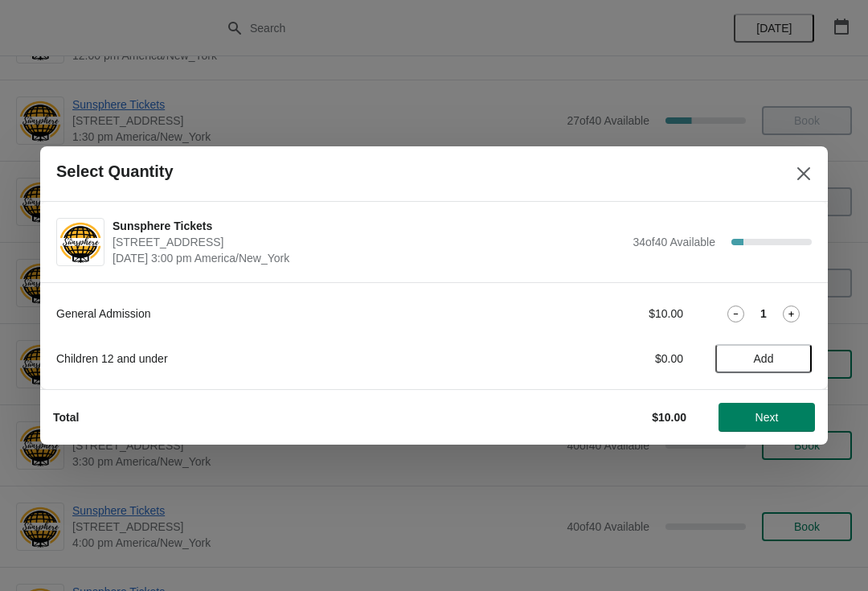  What do you see at coordinates (66, 418) in the screenshot?
I see `strong: Total` at bounding box center [66, 418].